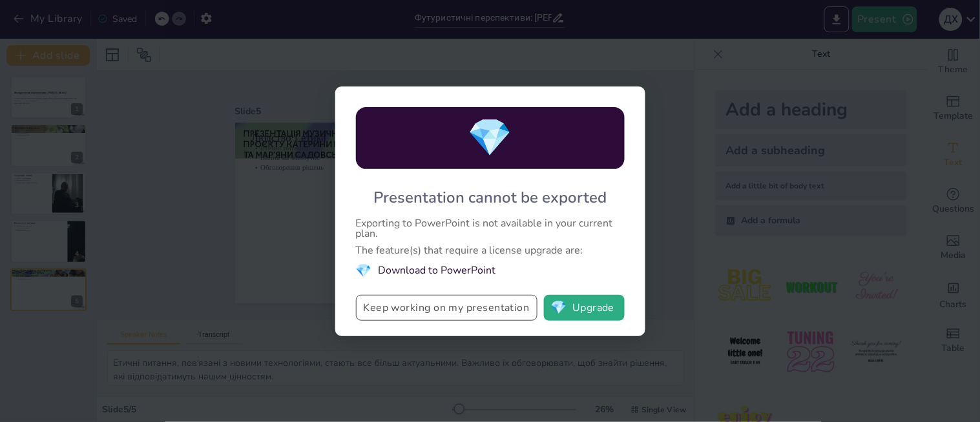 Image resolution: width=980 pixels, height=422 pixels. What do you see at coordinates (490, 229) in the screenshot?
I see `div: Exporting to PowerPoint is not available in your current plan.` at bounding box center [490, 229].